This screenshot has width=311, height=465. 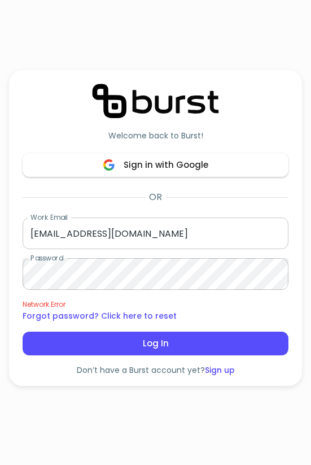 I want to click on p: Welcome back to Burst!, so click(x=156, y=136).